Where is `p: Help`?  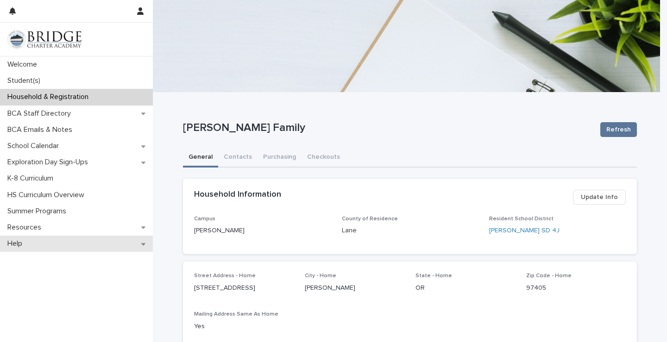 p: Help is located at coordinates (17, 244).